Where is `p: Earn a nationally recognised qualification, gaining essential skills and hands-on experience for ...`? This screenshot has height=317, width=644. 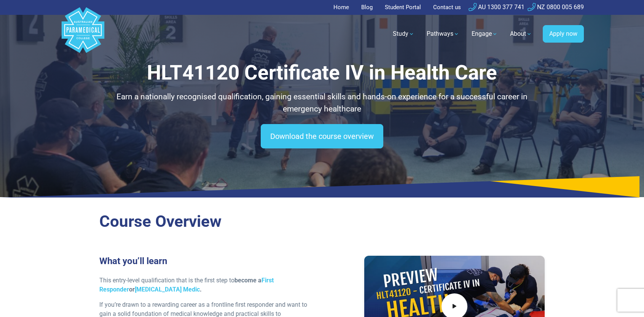 p: Earn a nationally recognised qualification, gaining essential skills and hands-on experience for ... is located at coordinates (322, 102).